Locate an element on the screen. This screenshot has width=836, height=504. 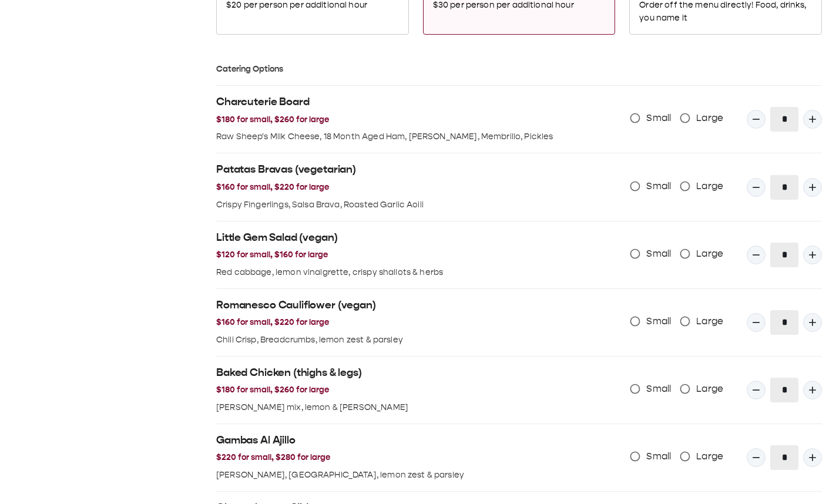
h2: Patatas Bravas (vegetarian) is located at coordinates (416, 169).